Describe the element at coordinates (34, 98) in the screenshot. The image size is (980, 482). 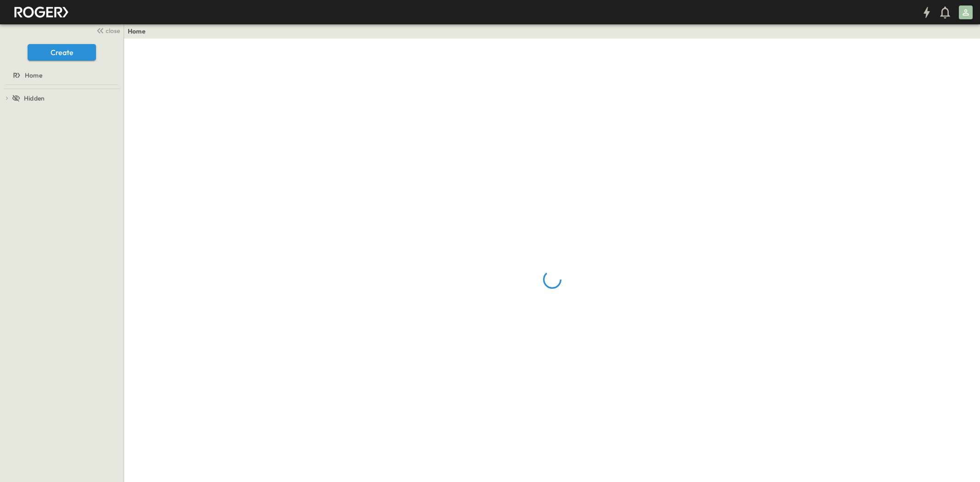
I see `span: Hidden` at that location.